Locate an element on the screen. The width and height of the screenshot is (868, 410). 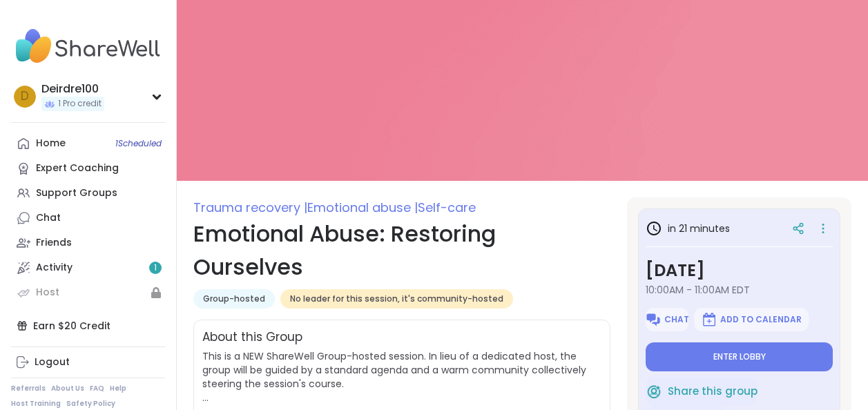
div: Host is located at coordinates (48, 293).